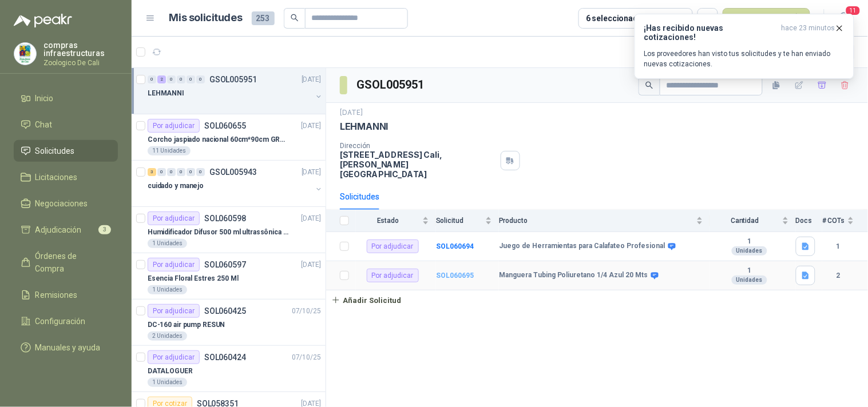  Describe the element at coordinates (186, 325) in the screenshot. I see `p: DC-160 air pump RESUN` at that location.